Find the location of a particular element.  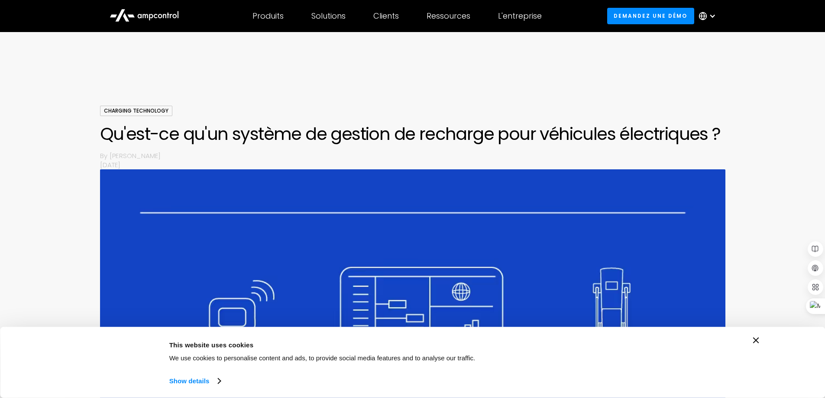

div: Ressources is located at coordinates (448, 16).